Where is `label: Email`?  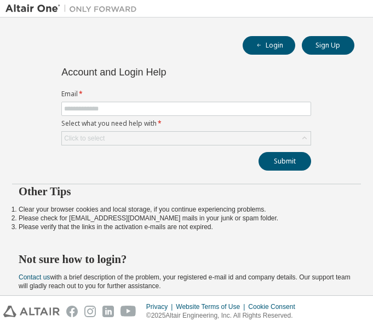
label: Email is located at coordinates (186, 94).